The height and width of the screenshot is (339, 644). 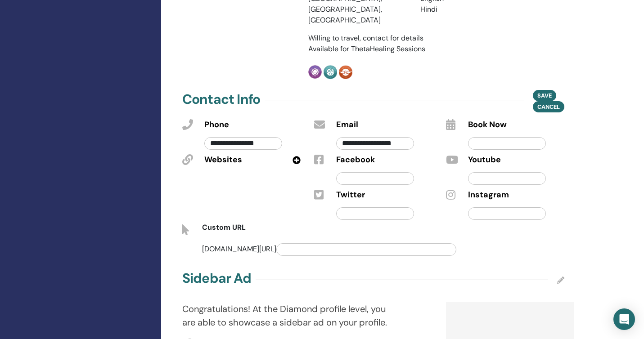 What do you see at coordinates (484, 160) in the screenshot?
I see `span: Youtube` at bounding box center [484, 160].